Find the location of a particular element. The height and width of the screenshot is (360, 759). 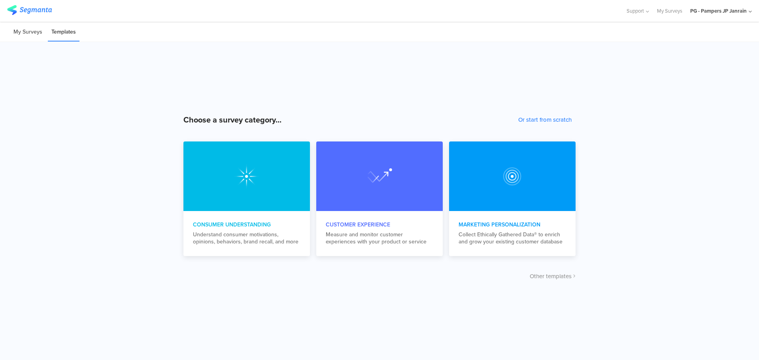

img: marketing_personalization.svg is located at coordinates (379, 176).